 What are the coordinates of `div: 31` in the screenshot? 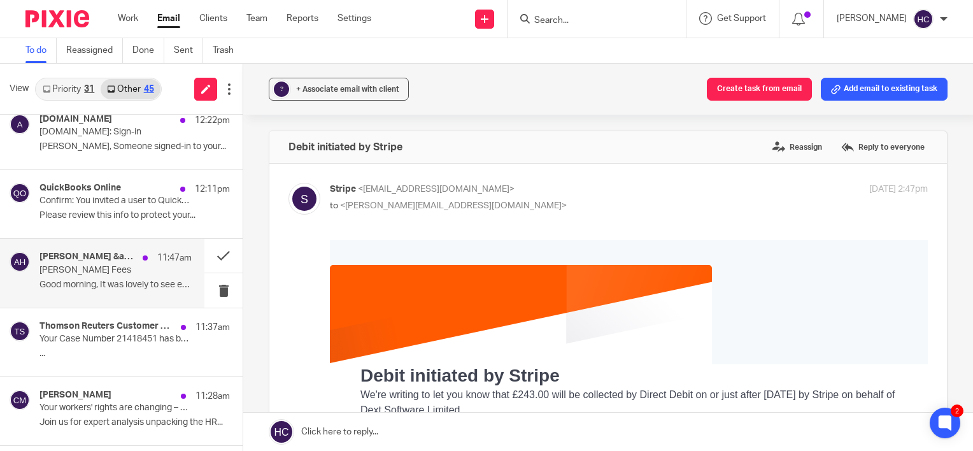 It's located at (89, 89).